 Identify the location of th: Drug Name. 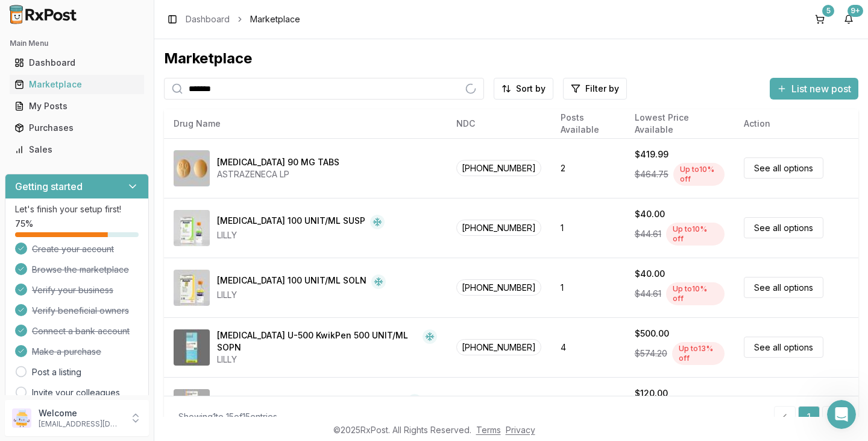
(305, 124).